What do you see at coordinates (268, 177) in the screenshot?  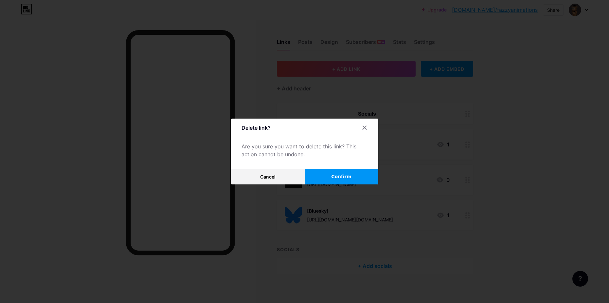 I see `span: Cancel` at bounding box center [268, 177].